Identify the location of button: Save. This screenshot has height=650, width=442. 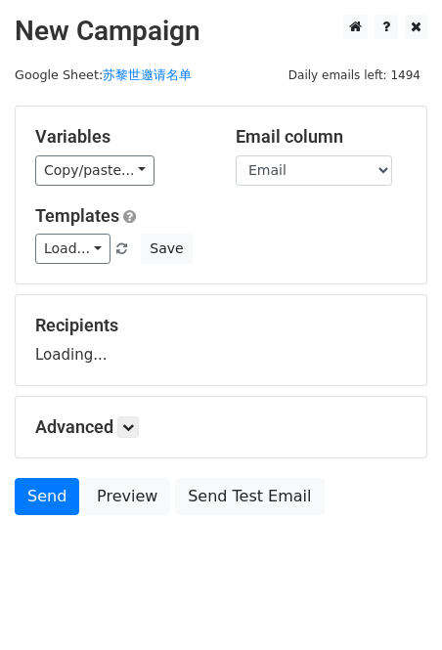
(166, 248).